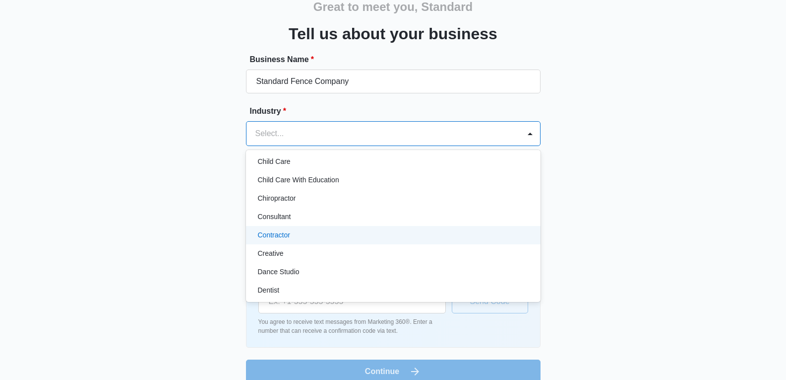  Describe the element at coordinates (299, 180) in the screenshot. I see `p: Child Care With Education` at that location.